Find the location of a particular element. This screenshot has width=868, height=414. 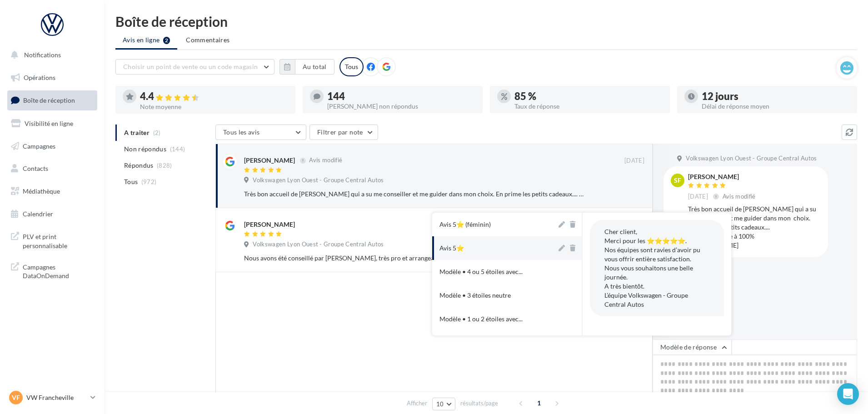

button: Choisir un point de vente ou un code magasin is located at coordinates (195, 67).